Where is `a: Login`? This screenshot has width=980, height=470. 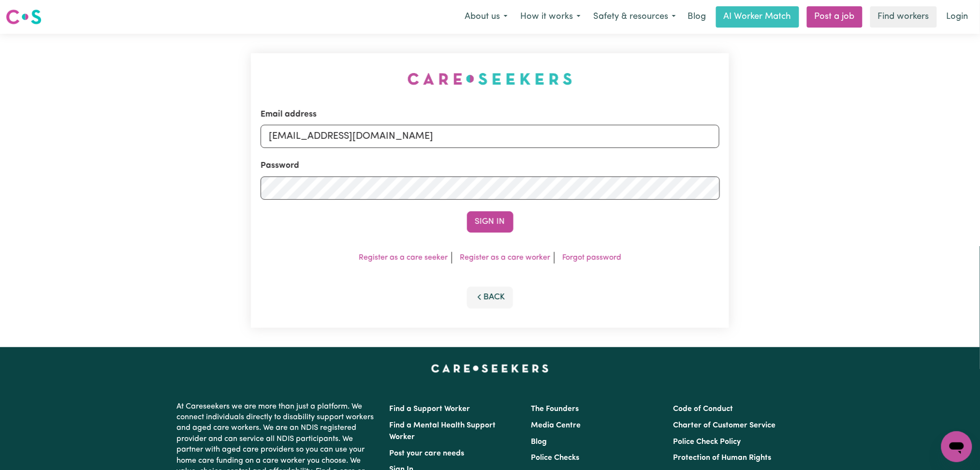 a: Login is located at coordinates (957, 17).